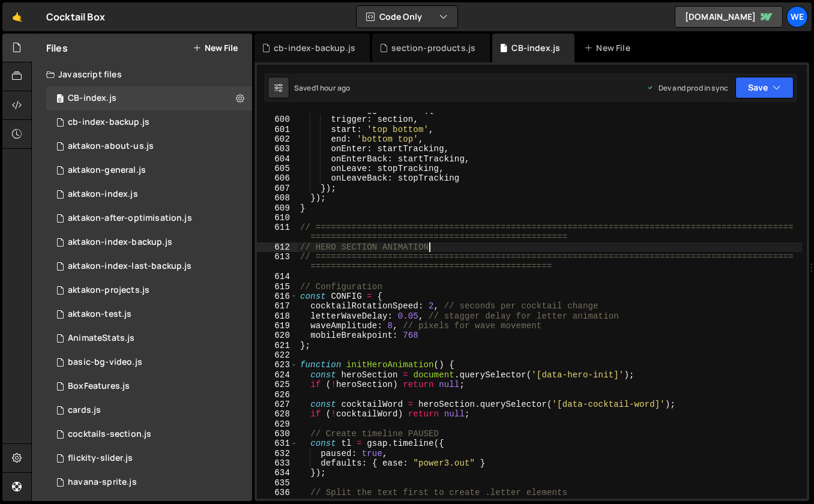 This screenshot has height=504, width=814. I want to click on span: 0, so click(60, 100).